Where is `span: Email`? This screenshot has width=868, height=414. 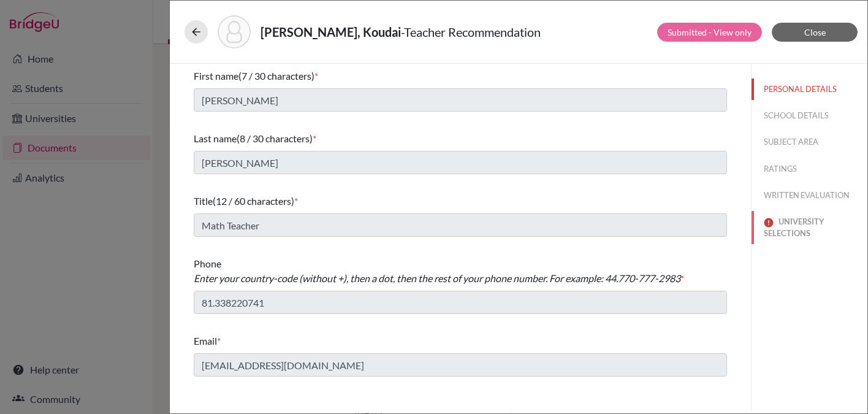
span: Email is located at coordinates (205, 340).